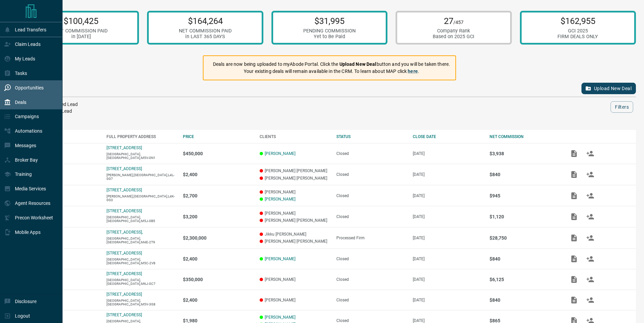  Describe the element at coordinates (454, 36) in the screenshot. I see `div: Based on 2025 GCI` at that location.